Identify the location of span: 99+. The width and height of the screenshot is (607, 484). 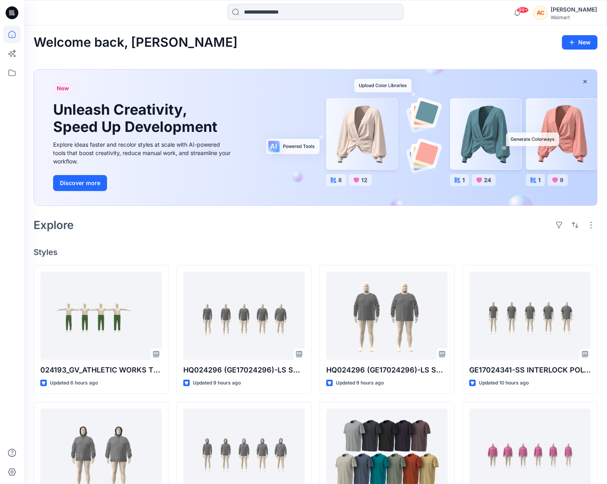
(523, 10).